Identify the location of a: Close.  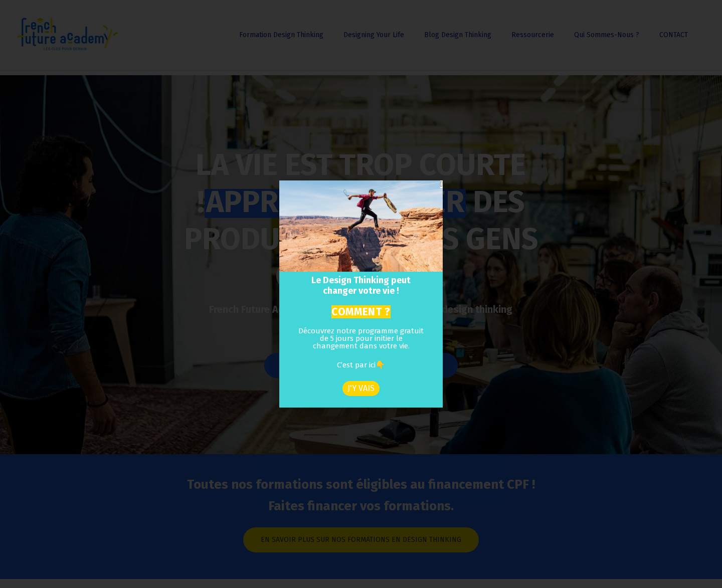
(441, 184).